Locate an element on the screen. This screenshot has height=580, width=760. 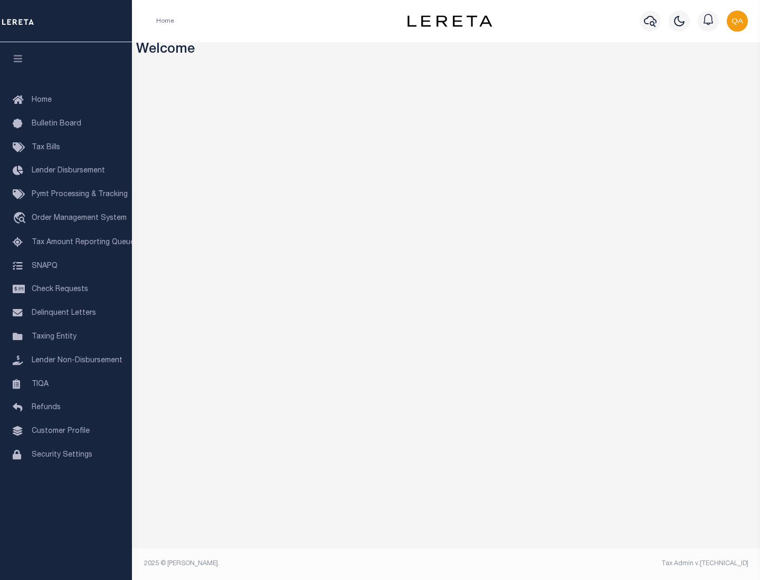
span: TIQA is located at coordinates (40, 384).